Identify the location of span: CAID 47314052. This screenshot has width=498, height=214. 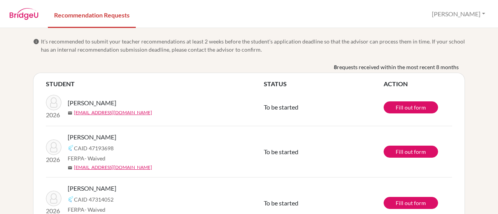
(94, 200).